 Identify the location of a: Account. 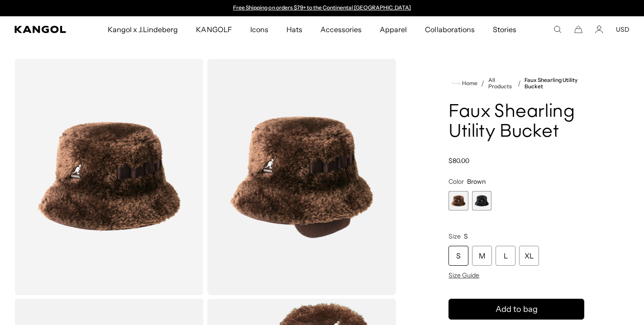
(599, 30).